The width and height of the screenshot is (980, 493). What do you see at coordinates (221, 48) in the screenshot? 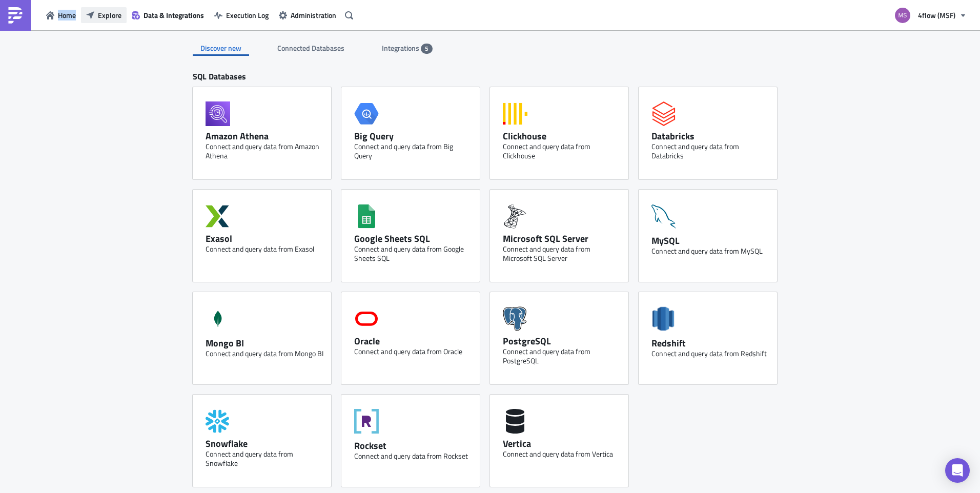
I see `div: Discover new` at bounding box center [221, 48].